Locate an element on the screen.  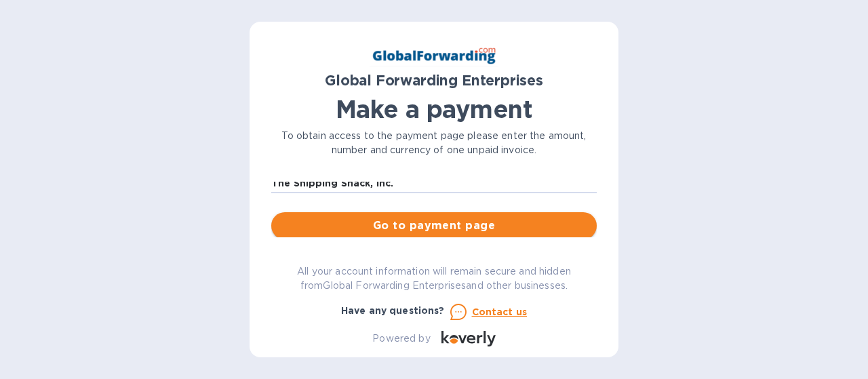
h1: Make a payment is located at coordinates (434, 109).